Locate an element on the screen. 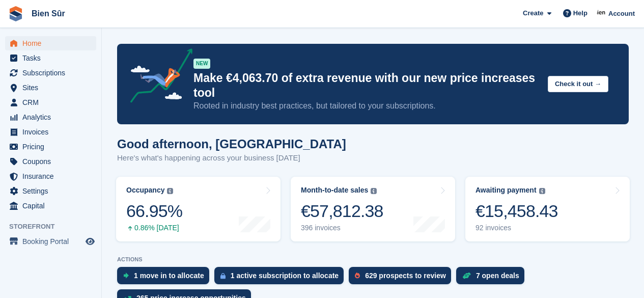  button: Check it out → is located at coordinates (578, 84).